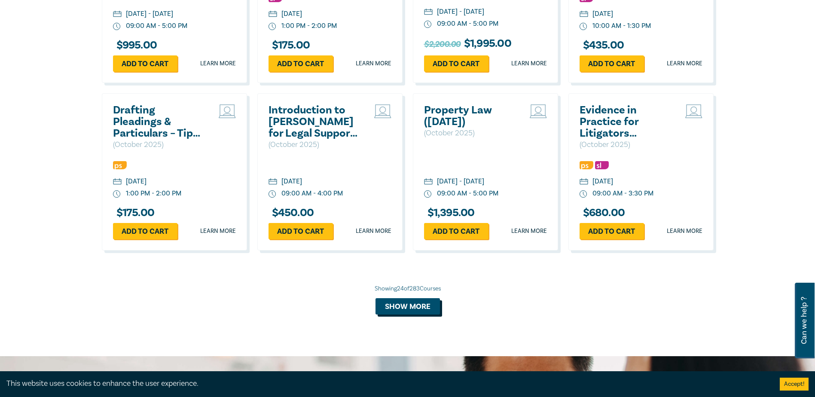 Image resolution: width=815 pixels, height=397 pixels. Describe the element at coordinates (159, 122) in the screenshot. I see `a: Drafting Pleadings & Particulars – Tips & Traps` at that location.